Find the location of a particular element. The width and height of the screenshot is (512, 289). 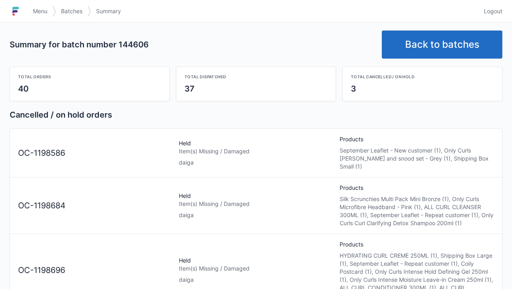

div: 37 is located at coordinates (256, 89).